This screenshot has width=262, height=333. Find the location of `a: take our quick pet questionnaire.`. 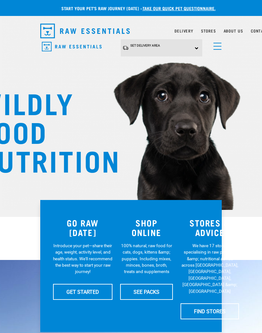

a: take our quick pet questionnaire. is located at coordinates (179, 8).